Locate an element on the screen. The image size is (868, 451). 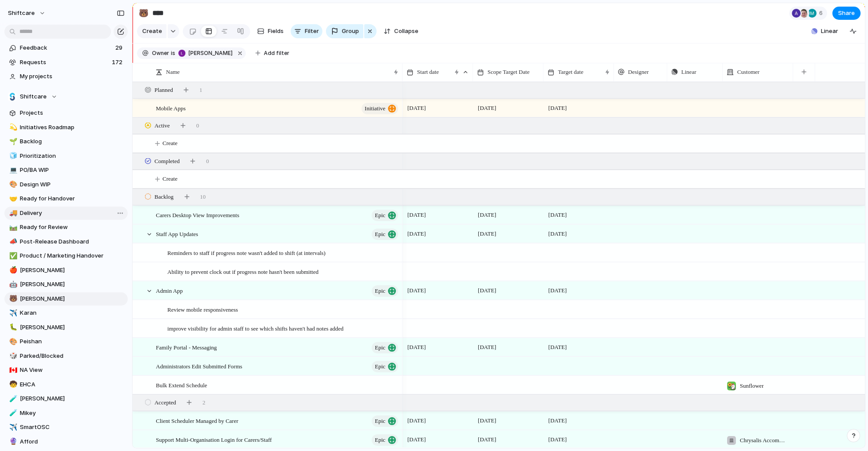
button: Share is located at coordinates (846, 13).